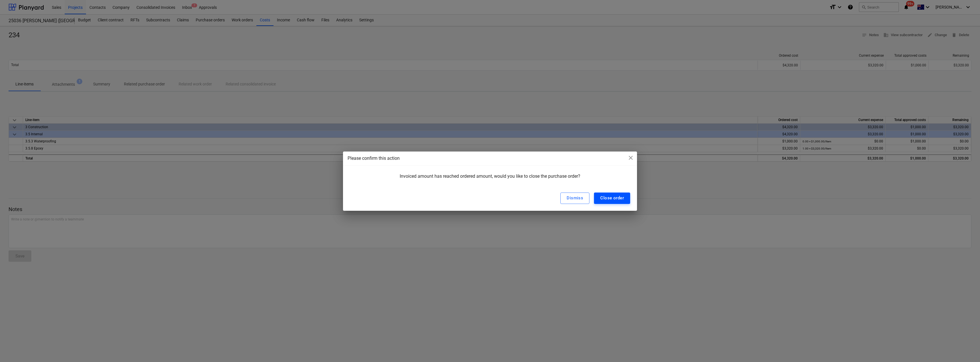 The image size is (980, 362). Describe the element at coordinates (612, 198) in the screenshot. I see `div: Close order` at that location.